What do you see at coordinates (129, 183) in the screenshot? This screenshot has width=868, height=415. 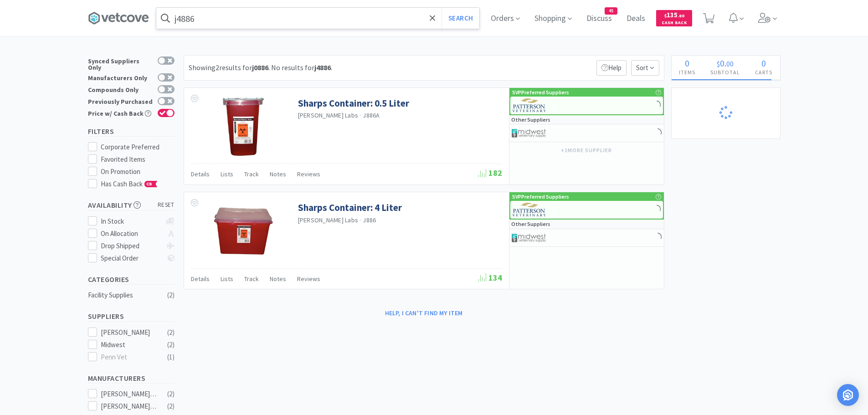 I see `span: Has Cash Back` at bounding box center [129, 183].